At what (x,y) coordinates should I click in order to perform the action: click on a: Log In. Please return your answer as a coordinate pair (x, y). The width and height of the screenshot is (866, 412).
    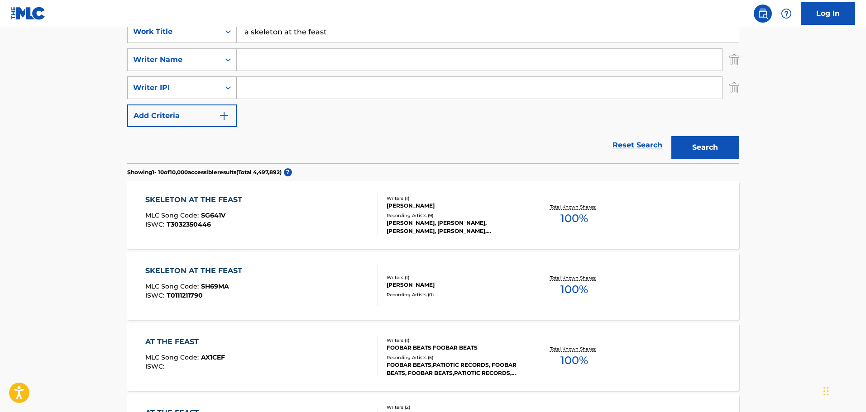
    Looking at the image, I should click on (828, 14).